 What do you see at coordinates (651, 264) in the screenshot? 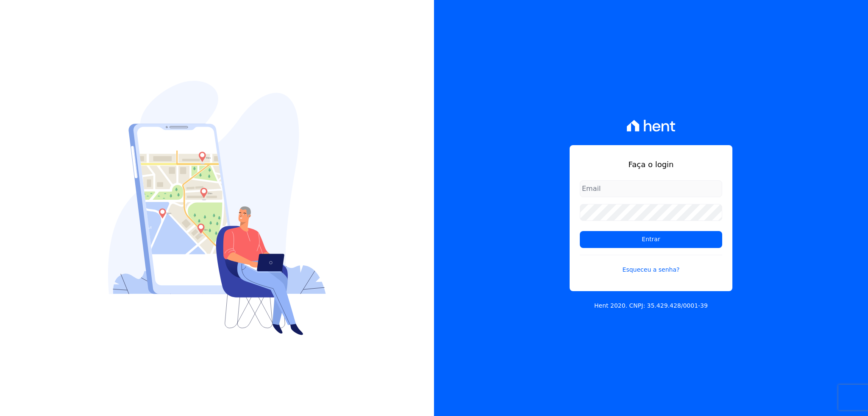
I see `a: Esqueceu a senha?` at bounding box center [651, 264].